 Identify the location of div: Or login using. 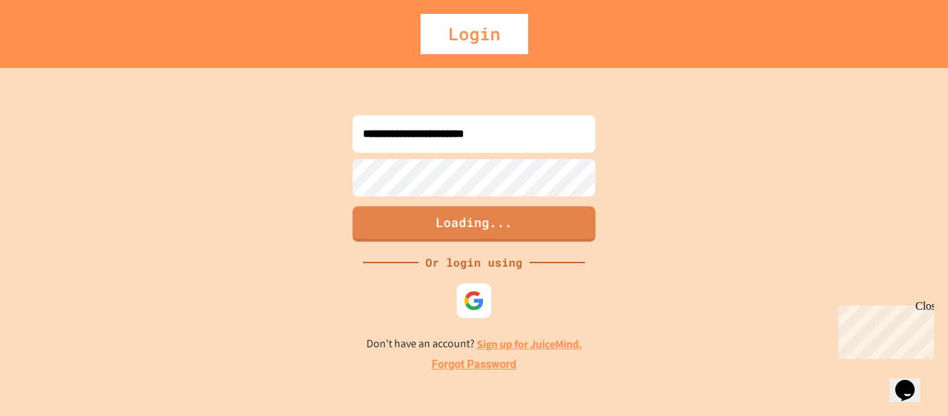
(474, 262).